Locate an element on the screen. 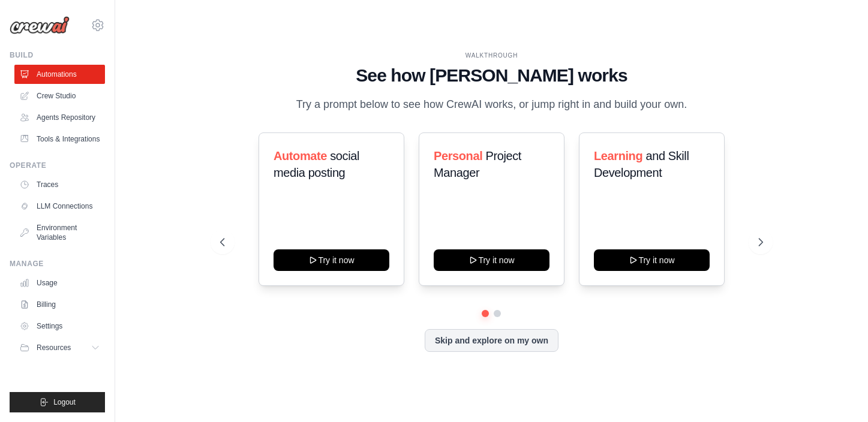 The height and width of the screenshot is (422, 868). div: Operate is located at coordinates (57, 166).